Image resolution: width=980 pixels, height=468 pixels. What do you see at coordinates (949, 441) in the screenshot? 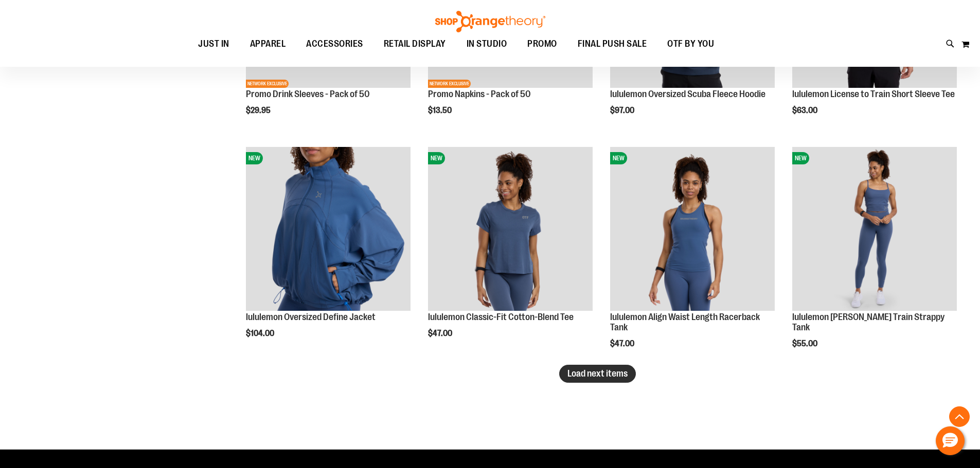
I see `button: Hello, have a question? Let’s chat.` at bounding box center [949, 441].